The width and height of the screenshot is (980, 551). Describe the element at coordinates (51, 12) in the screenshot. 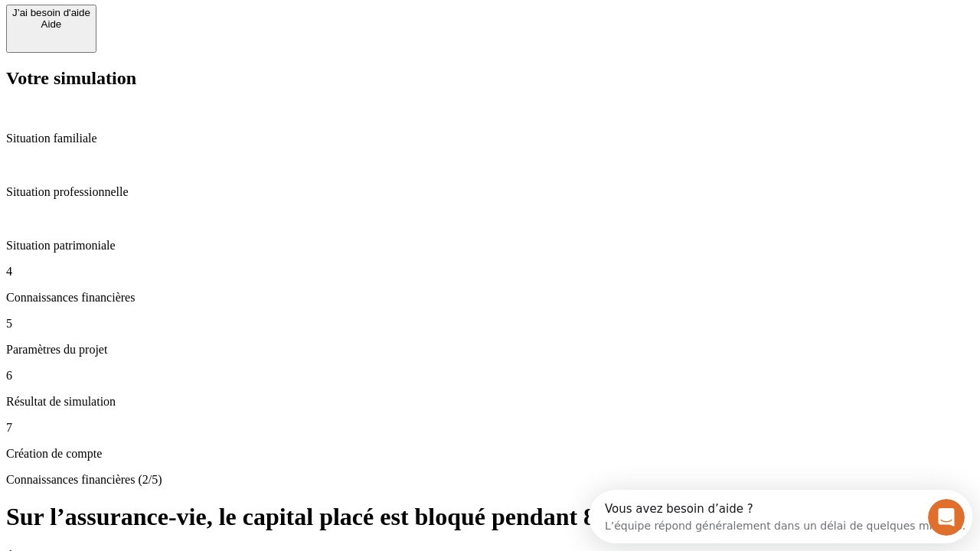

I see `div: J’ai besoin d'aide` at that location.